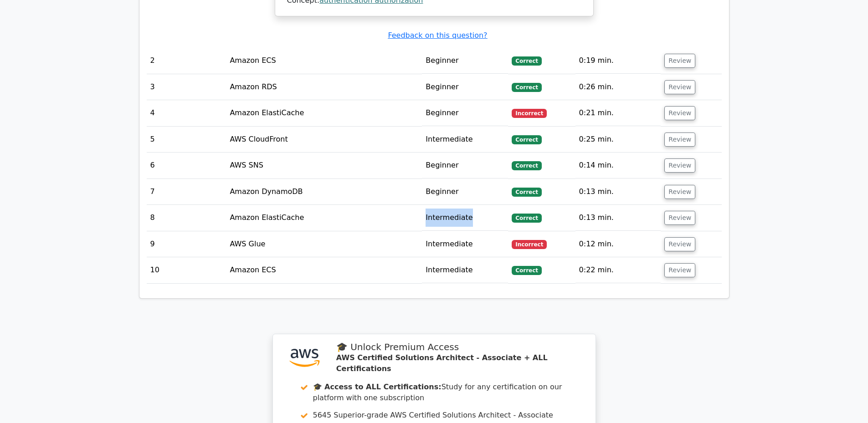 The image size is (868, 423). I want to click on td: 0:22 min., so click(618, 270).